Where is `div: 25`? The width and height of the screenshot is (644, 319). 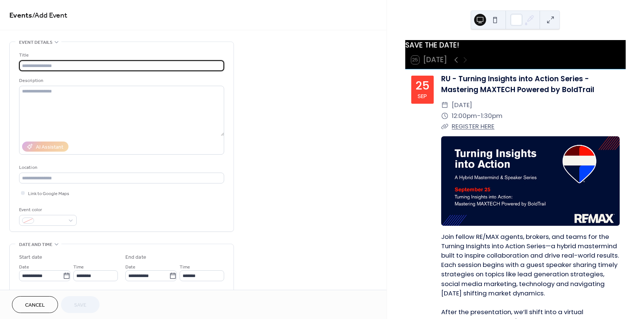
div: 25 is located at coordinates (422, 86).